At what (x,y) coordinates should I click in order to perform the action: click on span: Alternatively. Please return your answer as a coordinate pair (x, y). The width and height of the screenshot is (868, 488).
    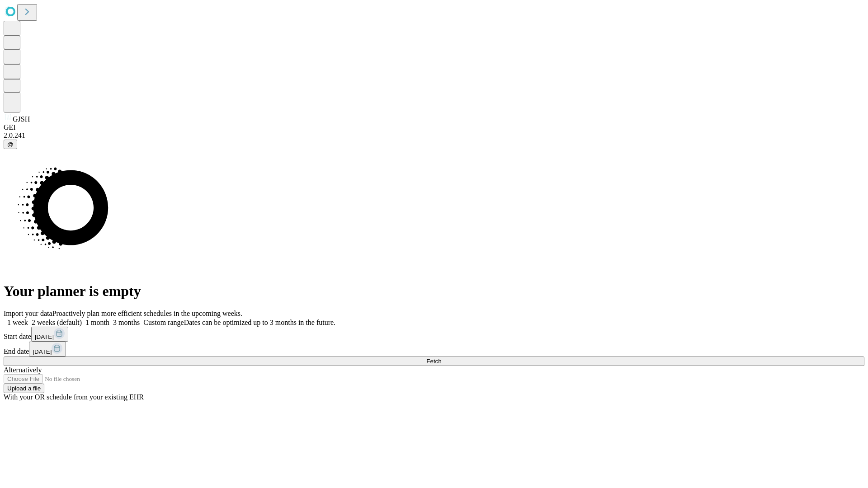
    Looking at the image, I should click on (23, 370).